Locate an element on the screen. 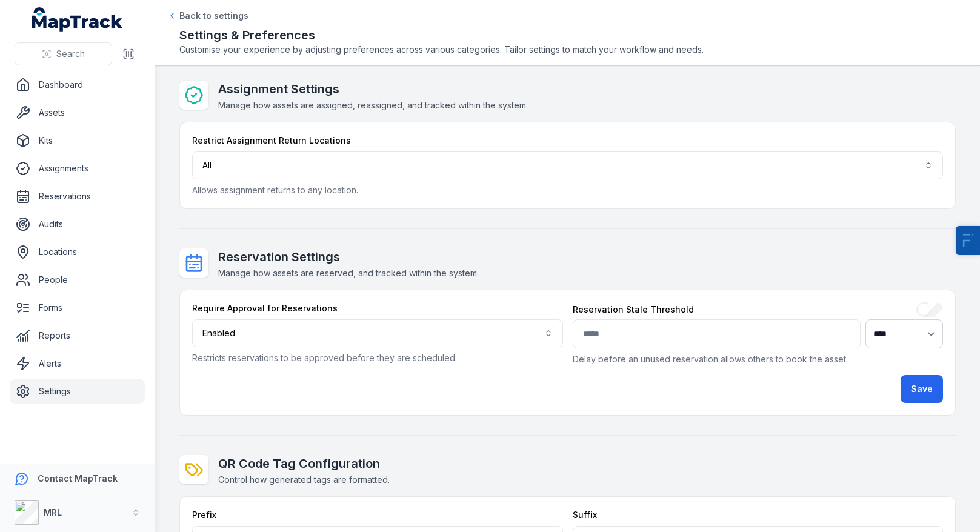 The width and height of the screenshot is (980, 532). input: :r8:-form-item-label is located at coordinates (717, 334).